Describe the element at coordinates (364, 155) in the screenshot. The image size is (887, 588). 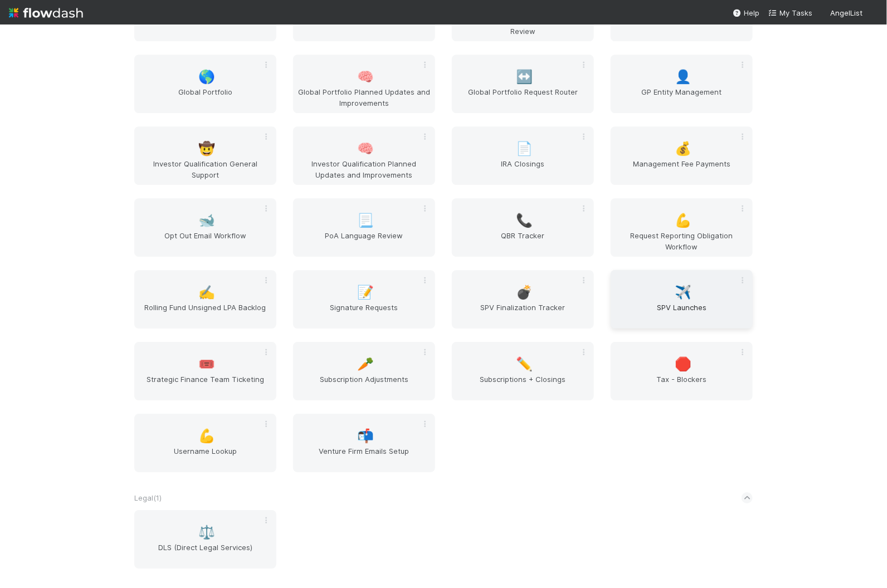
I see `a: 🧠Investor Qualification Planned Updates and Improvements` at that location.